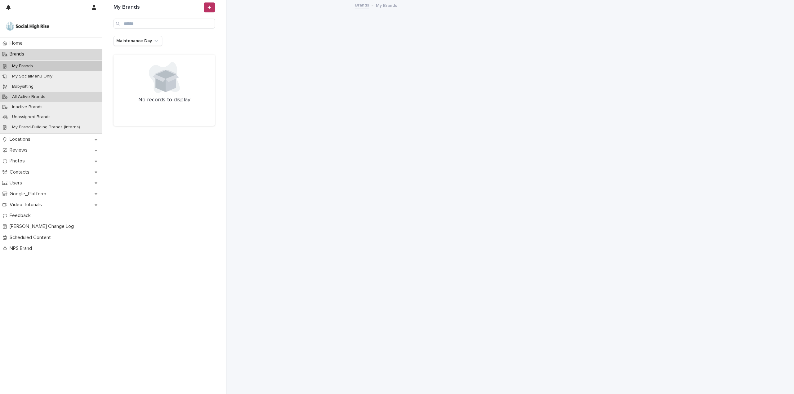  Describe the element at coordinates (31, 237) in the screenshot. I see `p: Scheduled Content` at that location.